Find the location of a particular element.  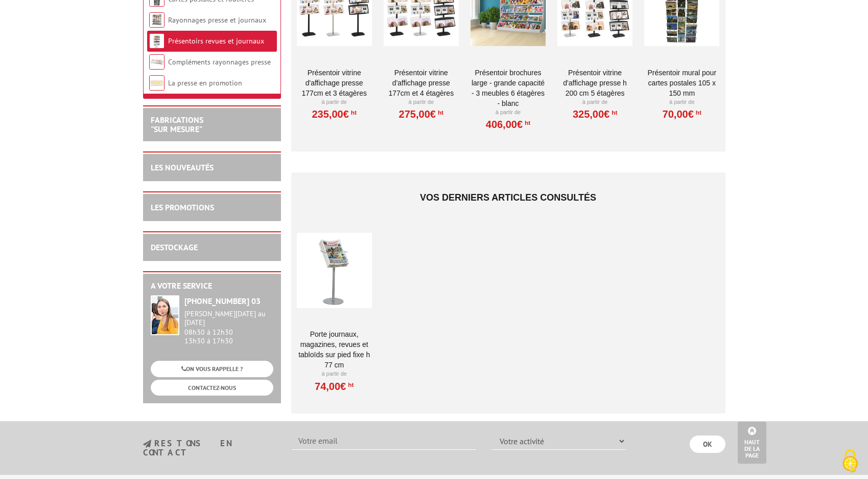

a: 70,00€HT is located at coordinates (682, 114).